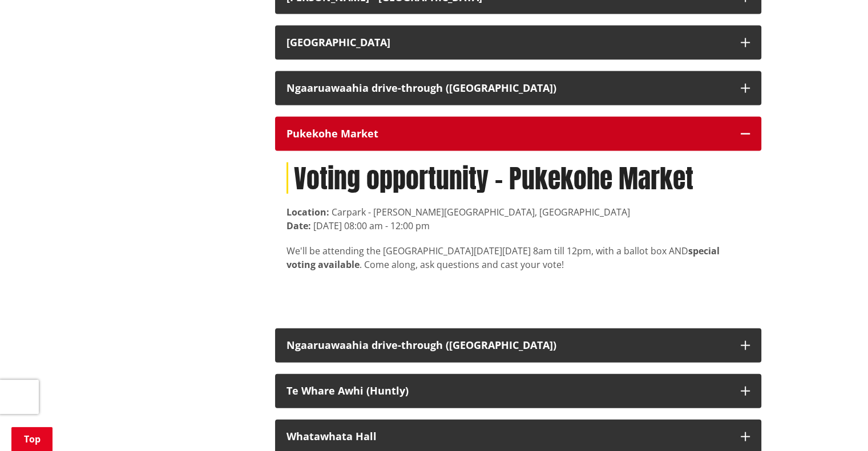 This screenshot has height=451, width=868. What do you see at coordinates (508, 392) in the screenshot?
I see `div: Te Whare Awhi (Huntly)` at bounding box center [508, 392].